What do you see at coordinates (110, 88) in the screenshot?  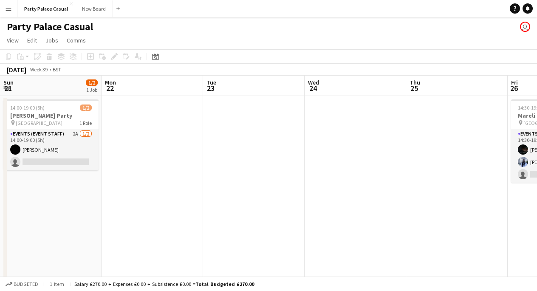 I see `span: 22` at bounding box center [110, 88].